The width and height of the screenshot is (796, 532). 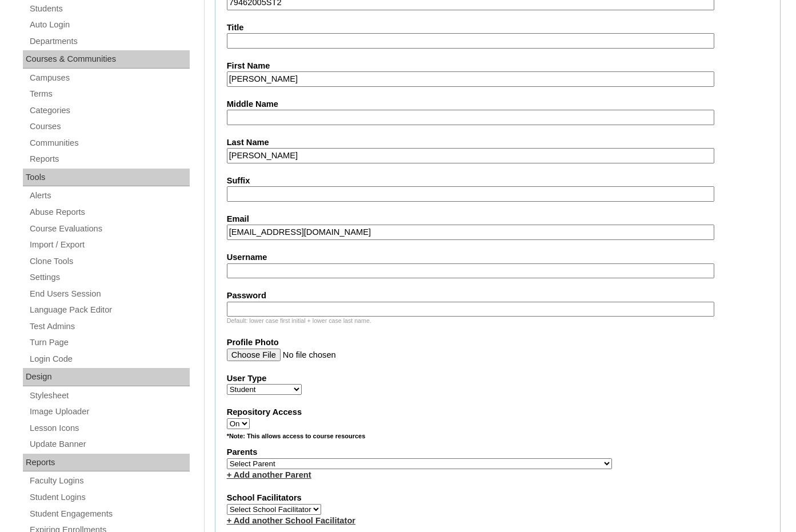 What do you see at coordinates (109, 277) in the screenshot?
I see `a: Settings` at bounding box center [109, 277].